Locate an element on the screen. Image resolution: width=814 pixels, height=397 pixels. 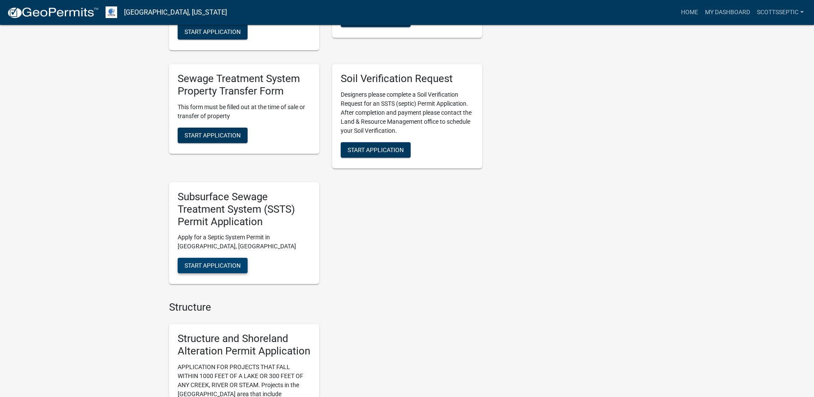
p: Designers please complete a Soil Verification Request for an SSTS (septic) Permit Application. Af... is located at coordinates (407, 112).